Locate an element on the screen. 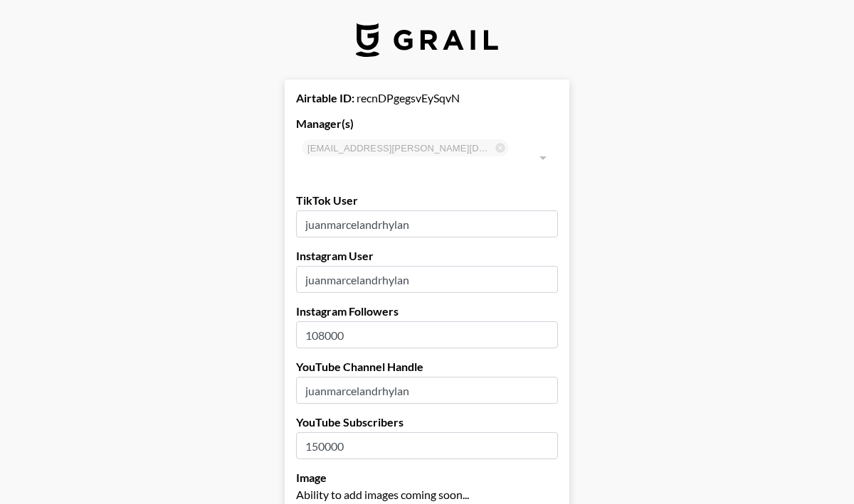 The height and width of the screenshot is (504, 854). img: Grail Talent Logo is located at coordinates (427, 40).